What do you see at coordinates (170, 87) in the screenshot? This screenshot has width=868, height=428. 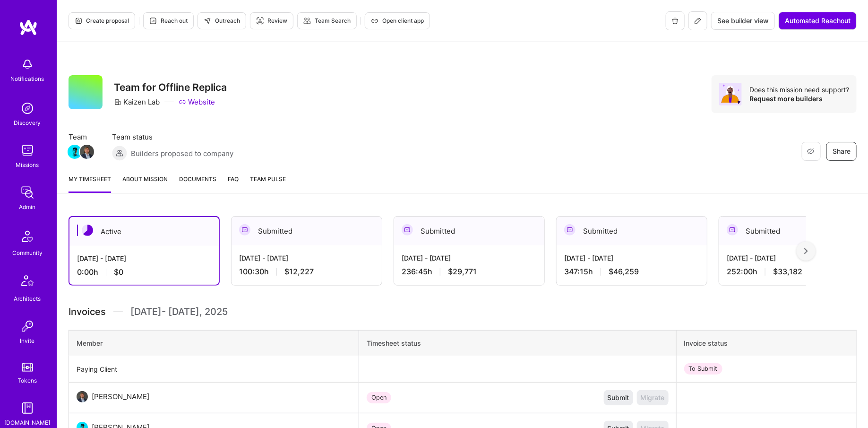 I see `h3: Team for Offline Replica` at bounding box center [170, 87].